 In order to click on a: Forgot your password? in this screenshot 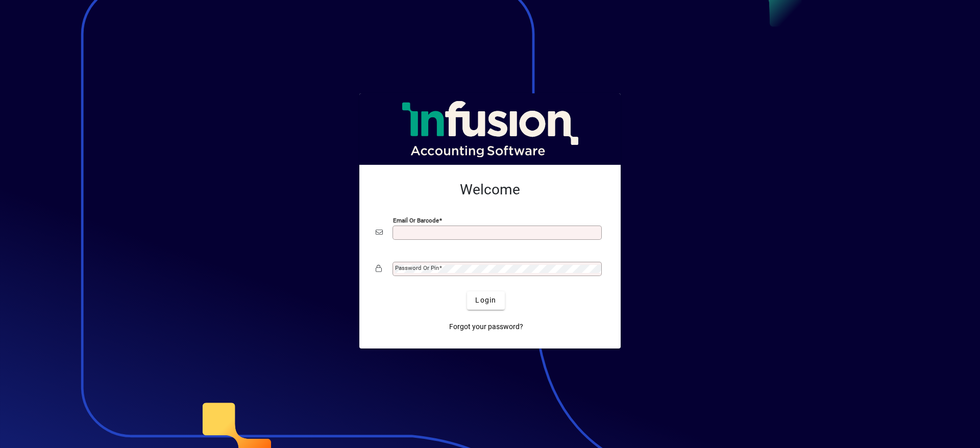, I will do `click(486, 327)`.